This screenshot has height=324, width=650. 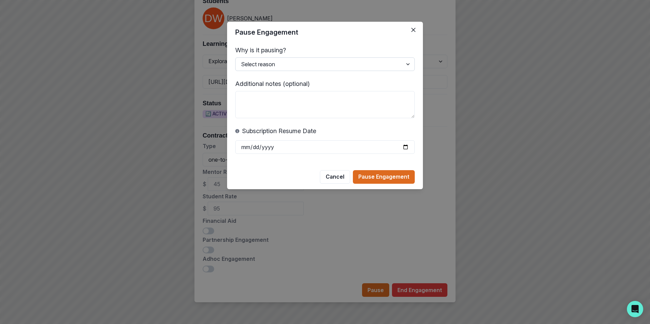 What do you see at coordinates (635, 309) in the screenshot?
I see `div: Open Intercom Messenger` at bounding box center [635, 309].